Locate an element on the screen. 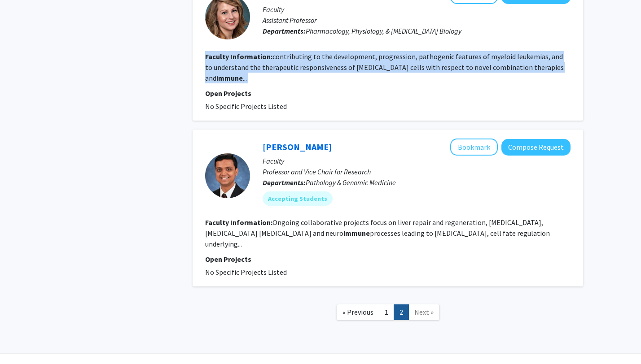 This screenshot has width=641, height=364. span: Next » is located at coordinates (424, 312).